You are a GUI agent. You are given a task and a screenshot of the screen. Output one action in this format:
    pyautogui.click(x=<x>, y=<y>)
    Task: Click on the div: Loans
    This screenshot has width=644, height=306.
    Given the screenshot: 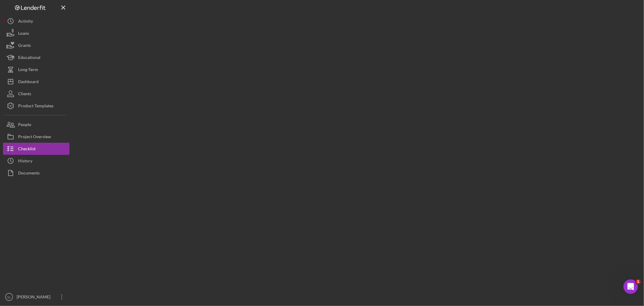 What is the action you would take?
    pyautogui.click(x=24, y=34)
    